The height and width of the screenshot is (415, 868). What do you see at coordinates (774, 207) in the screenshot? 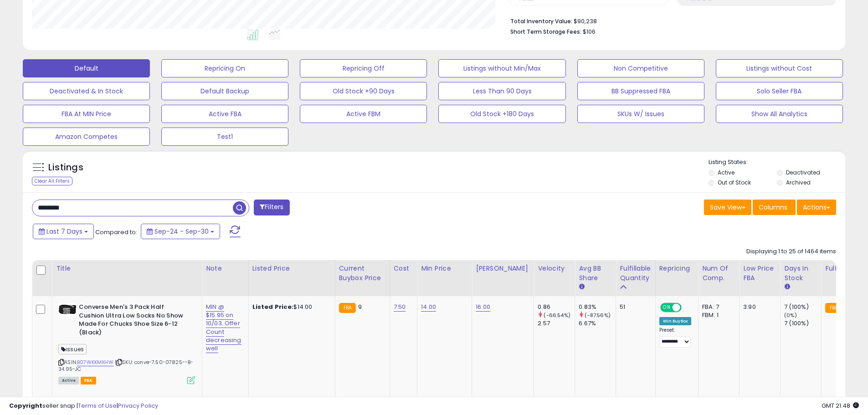
I see `button: Columns` at bounding box center [774, 207].